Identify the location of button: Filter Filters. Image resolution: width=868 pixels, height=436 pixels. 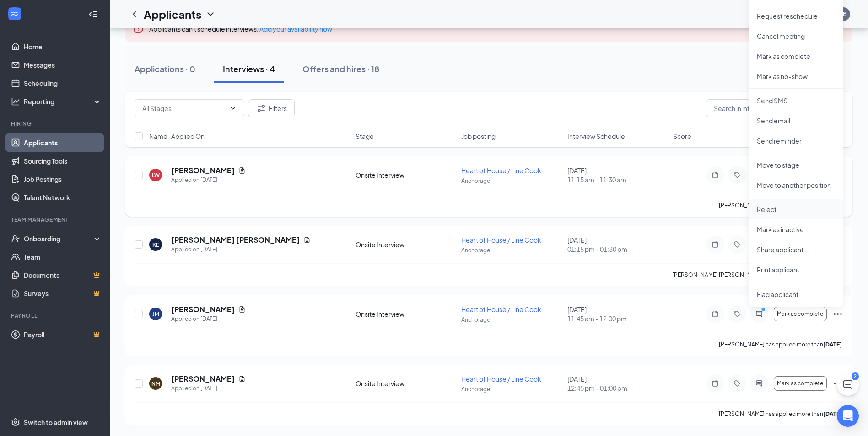
(271, 108).